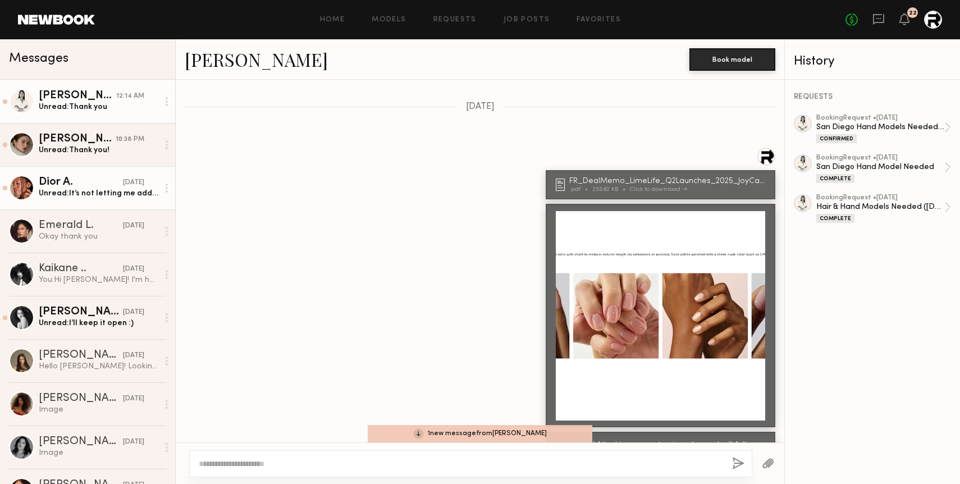  I want to click on div: San Diego Hand Model Needed, so click(881, 167).